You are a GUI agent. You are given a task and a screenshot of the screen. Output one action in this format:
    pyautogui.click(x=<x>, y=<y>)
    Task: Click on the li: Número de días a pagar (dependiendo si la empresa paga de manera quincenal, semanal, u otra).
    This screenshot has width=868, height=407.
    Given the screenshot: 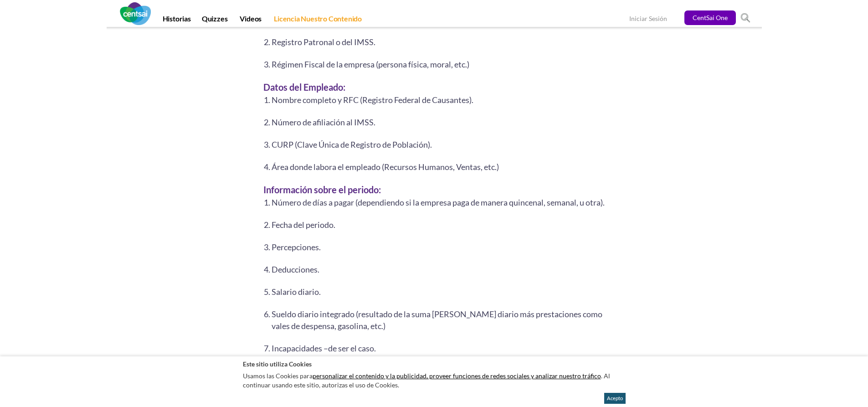 What is the action you would take?
    pyautogui.click(x=438, y=203)
    